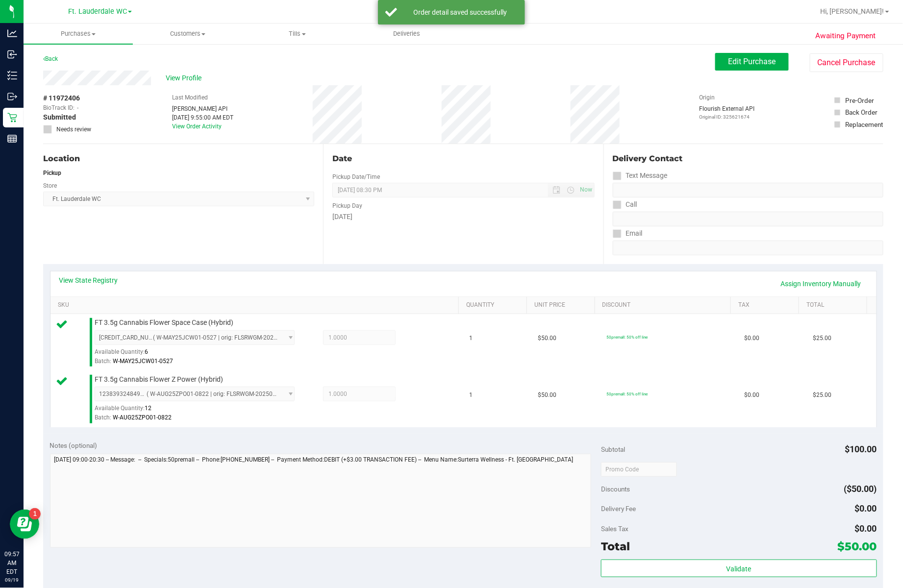  I want to click on span: FT 3.5g Cannabis Flower Space Case (Hybrid), so click(163, 322).